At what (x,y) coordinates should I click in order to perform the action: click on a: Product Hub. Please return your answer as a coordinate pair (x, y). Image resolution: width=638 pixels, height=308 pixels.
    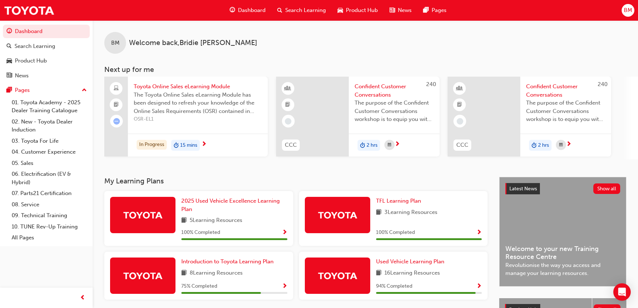
    Looking at the image, I should click on (46, 61).